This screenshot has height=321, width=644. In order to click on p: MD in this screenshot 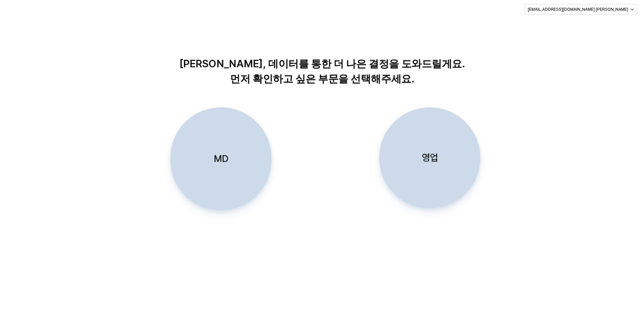, I will do `click(221, 158)`.